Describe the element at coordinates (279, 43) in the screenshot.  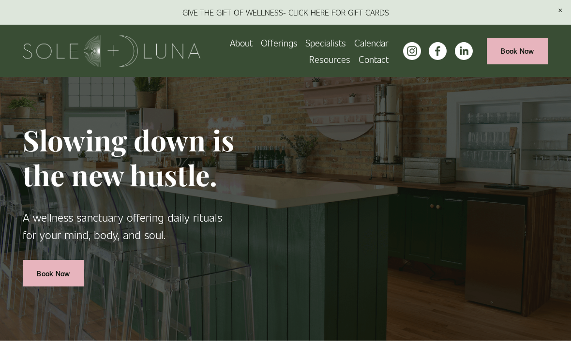
I see `span: Offerings` at that location.